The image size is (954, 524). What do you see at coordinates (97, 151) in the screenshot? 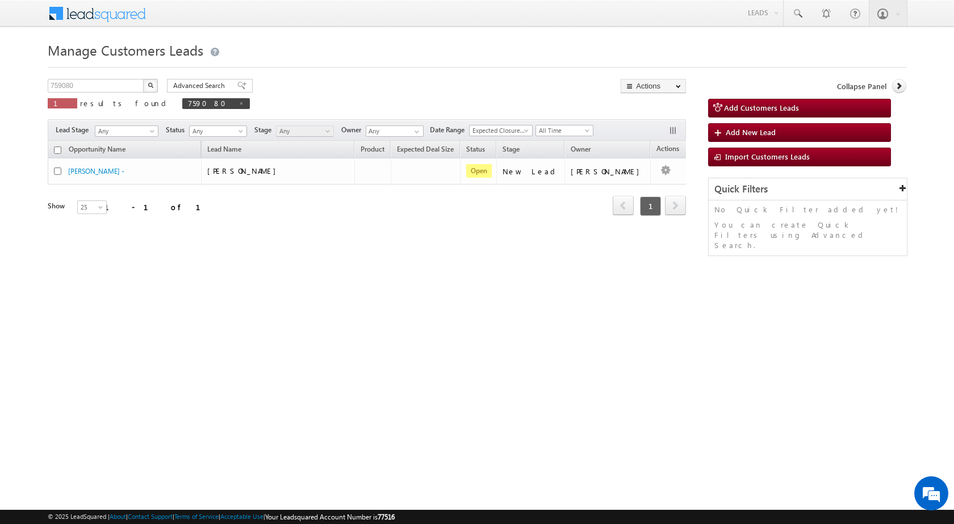
I see `a: Opportunity Name` at bounding box center [97, 151].